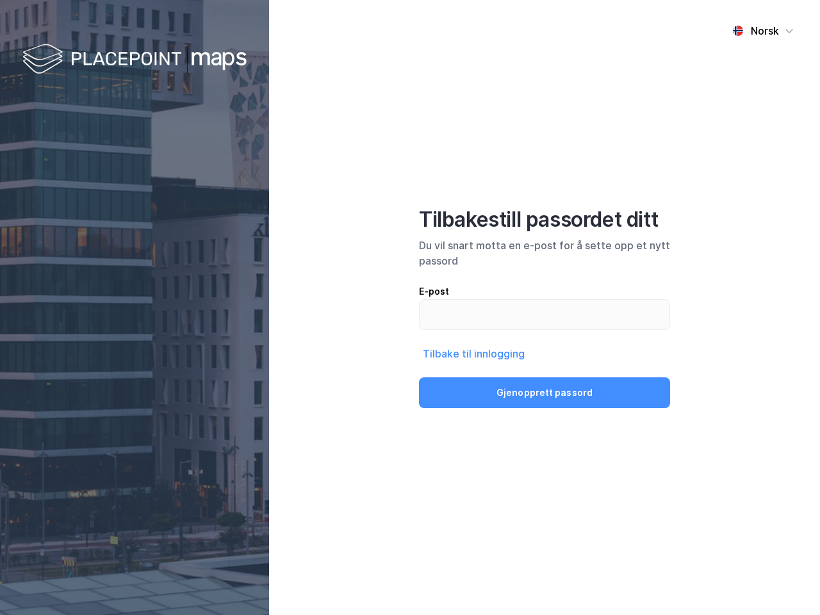 Image resolution: width=820 pixels, height=615 pixels. I want to click on div: Tilbakestill passordet ditt, so click(544, 220).